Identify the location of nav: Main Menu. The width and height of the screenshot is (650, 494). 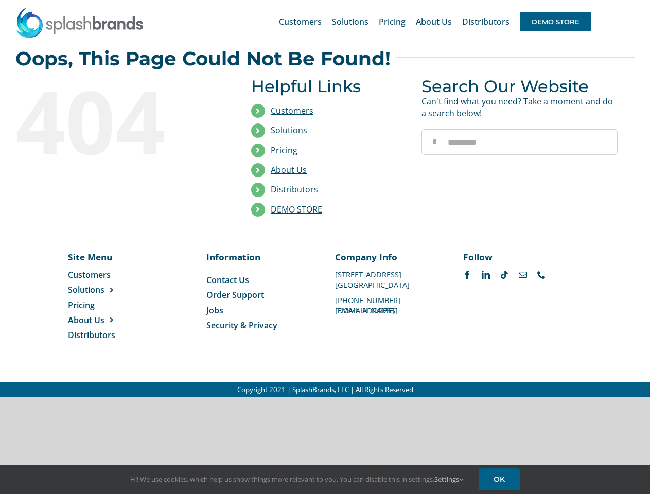
(435, 22).